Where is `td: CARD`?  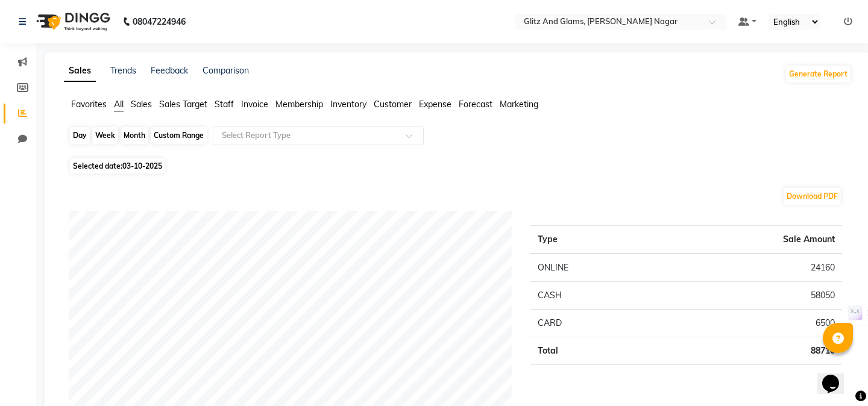
td: CARD is located at coordinates (594, 323).